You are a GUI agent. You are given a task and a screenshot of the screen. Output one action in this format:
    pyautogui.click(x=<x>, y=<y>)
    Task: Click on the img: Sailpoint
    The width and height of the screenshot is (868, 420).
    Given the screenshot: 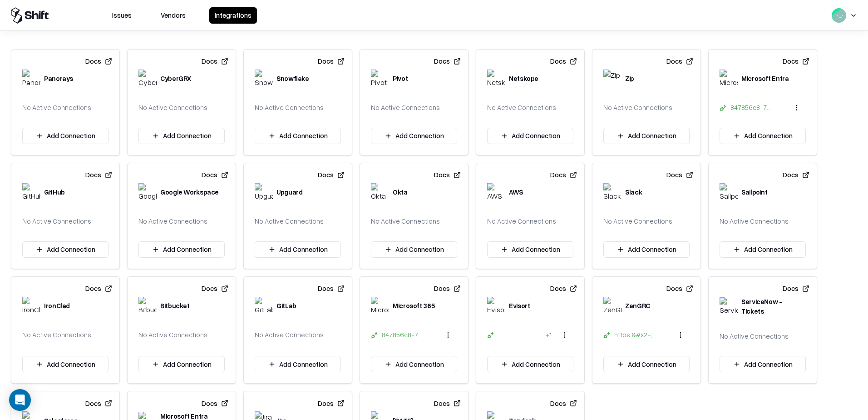 What is the action you would take?
    pyautogui.click(x=729, y=192)
    